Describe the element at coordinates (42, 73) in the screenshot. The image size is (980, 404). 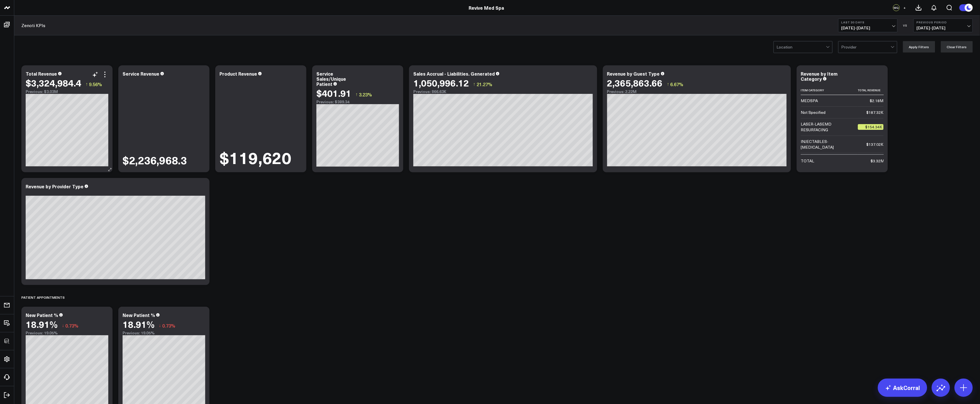
I see `div: Total Revenue` at that location.